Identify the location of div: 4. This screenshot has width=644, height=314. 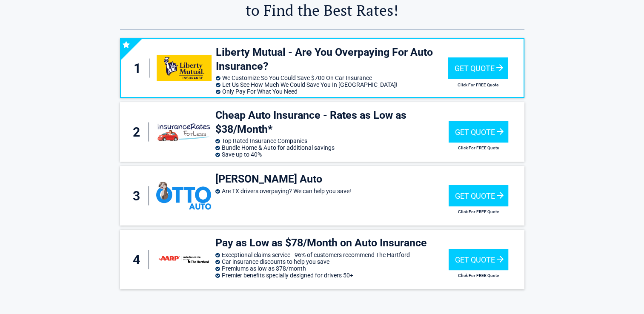
(139, 260).